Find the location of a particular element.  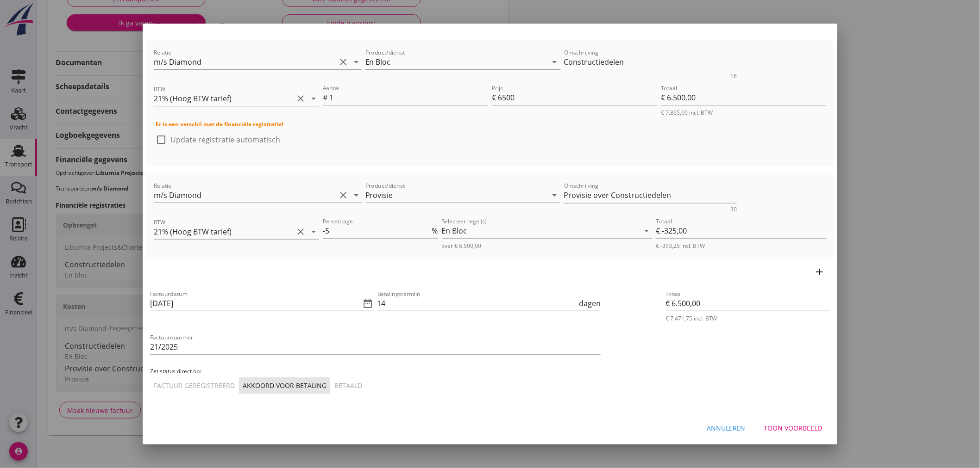

input: Betalingstermijn is located at coordinates (477, 303).